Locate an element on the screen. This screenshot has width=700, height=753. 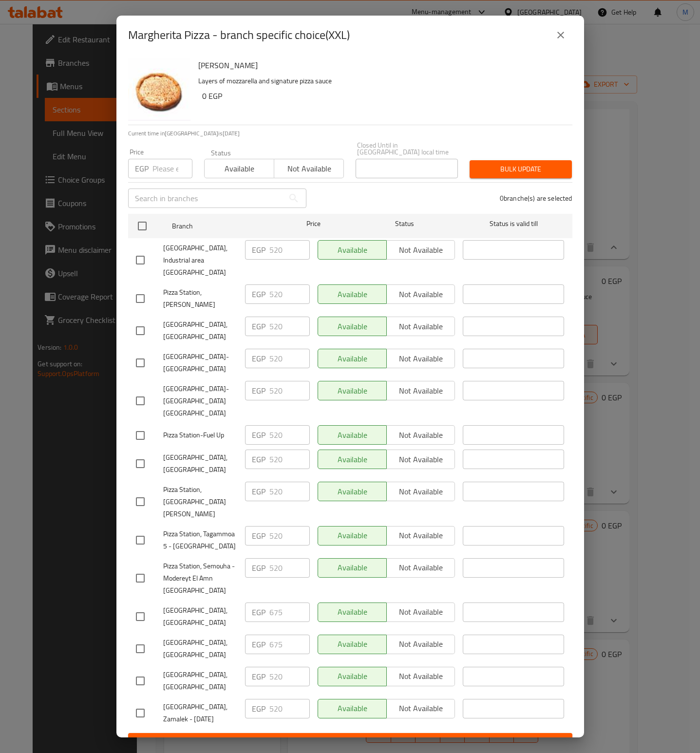
span: Status is valid till is located at coordinates (513, 224).